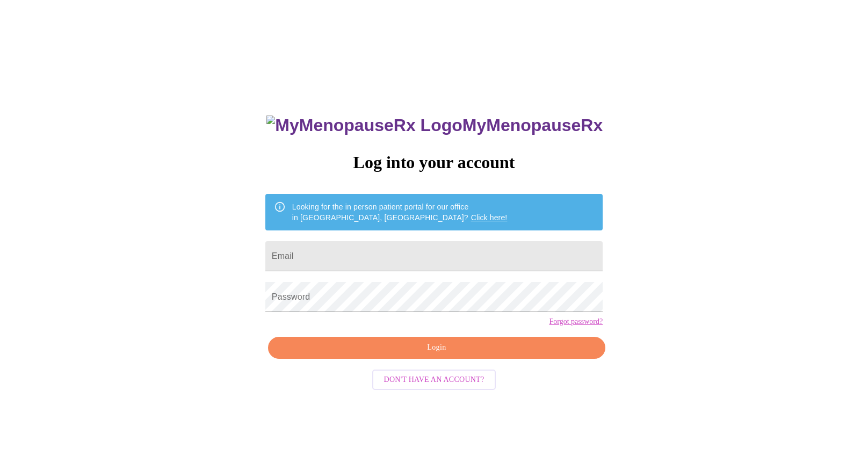 This screenshot has height=470, width=868. I want to click on button: Don't have an account?, so click(434, 379).